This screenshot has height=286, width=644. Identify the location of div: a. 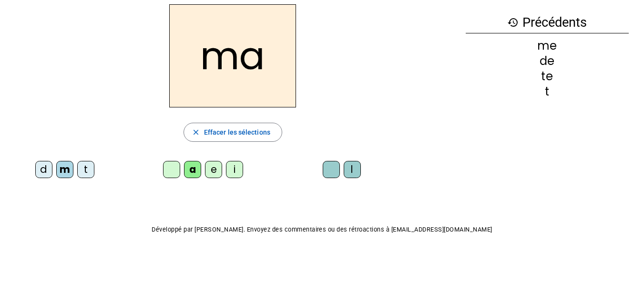
(192, 169).